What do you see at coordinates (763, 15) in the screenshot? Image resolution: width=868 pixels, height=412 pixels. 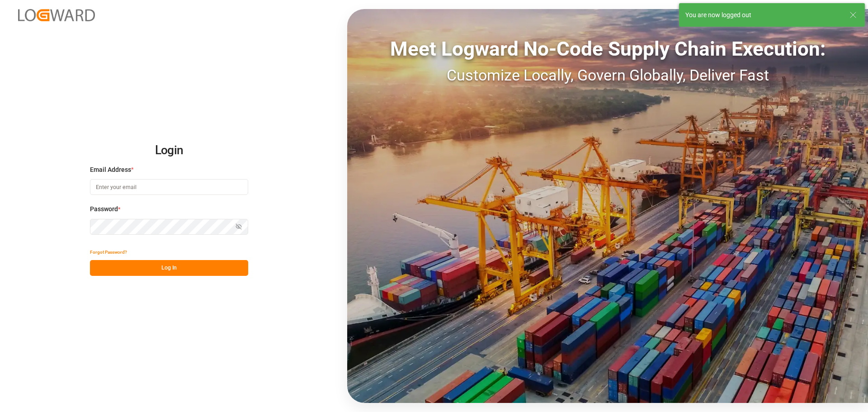 I see `div: You are now logged out` at bounding box center [763, 15].